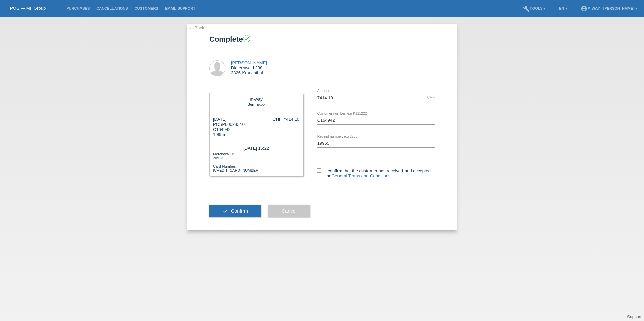  I want to click on div: Dieterswald 238 3326 Krauchthal, so click(249, 68).